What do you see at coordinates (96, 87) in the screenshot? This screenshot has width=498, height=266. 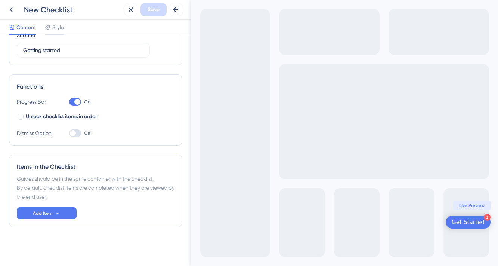 I see `div: Functions` at bounding box center [96, 87].